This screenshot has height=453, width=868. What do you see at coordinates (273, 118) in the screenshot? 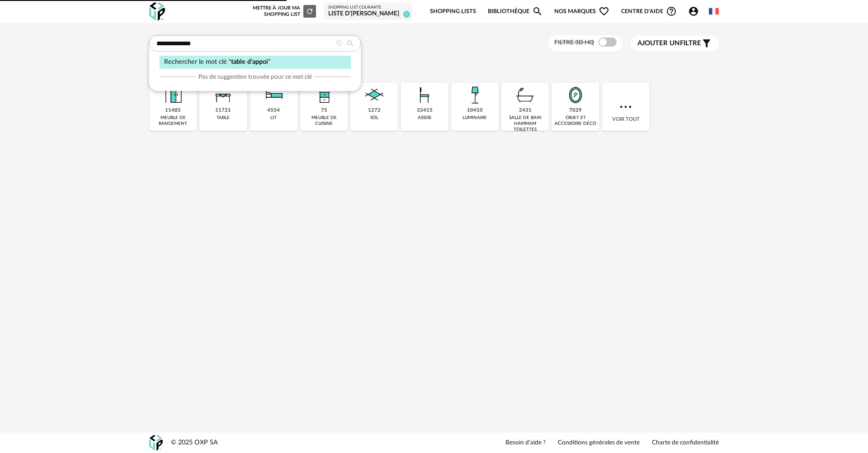
I see `div: lit` at bounding box center [273, 118].